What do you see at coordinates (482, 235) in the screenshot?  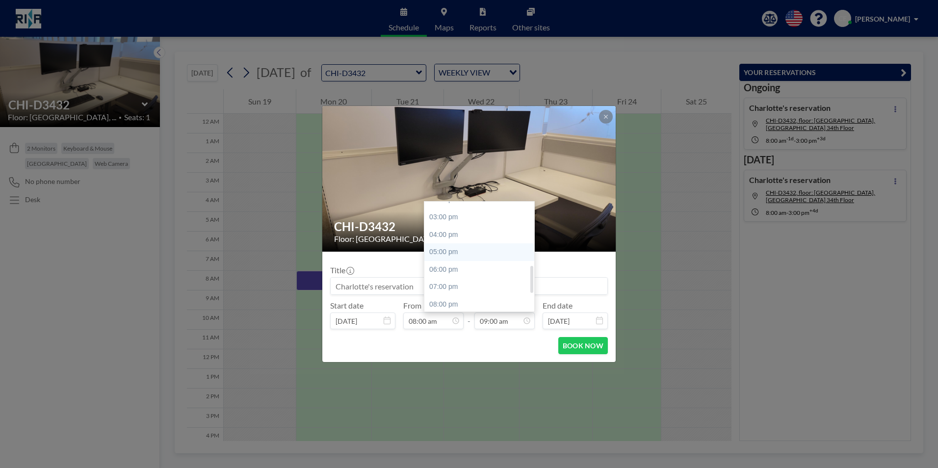 I see `div: 04:00 pm` at bounding box center [482, 235].